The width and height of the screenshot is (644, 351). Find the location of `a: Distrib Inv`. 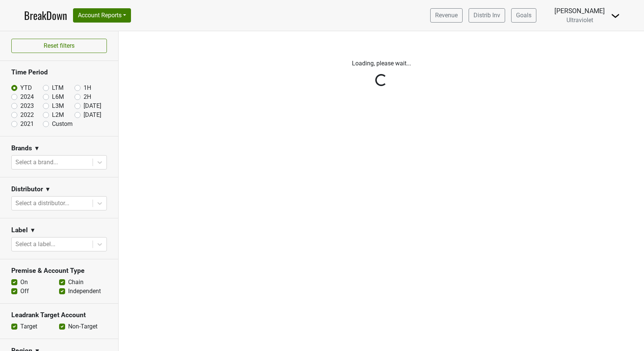

a: Distrib Inv is located at coordinates (486, 16).